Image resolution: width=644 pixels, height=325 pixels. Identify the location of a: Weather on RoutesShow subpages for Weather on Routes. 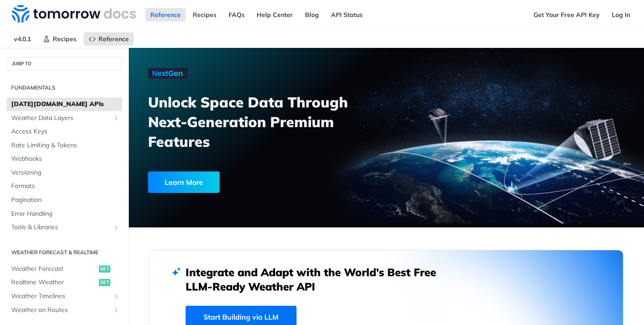
(64, 310).